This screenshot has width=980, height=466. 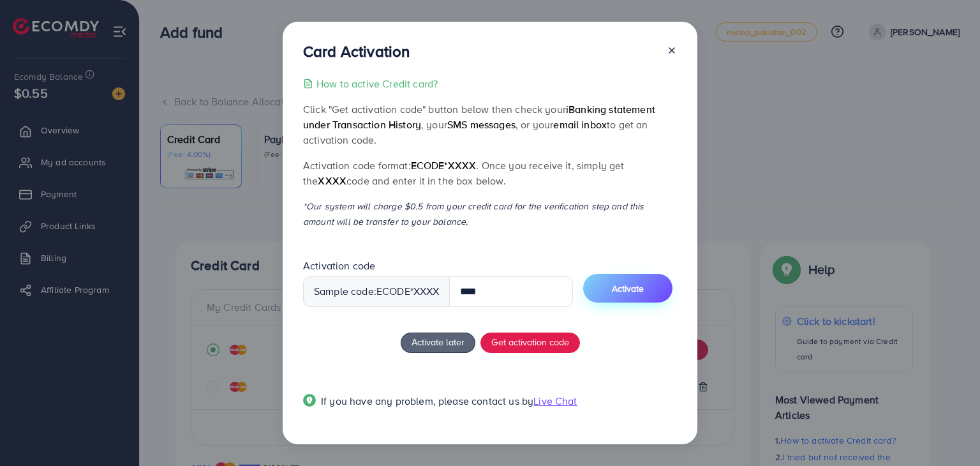 What do you see at coordinates (627, 288) in the screenshot?
I see `button: Activate` at bounding box center [627, 288].